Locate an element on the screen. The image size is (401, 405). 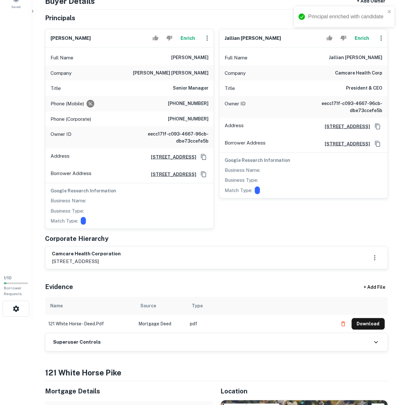
div: + Add File is located at coordinates (374, 288).